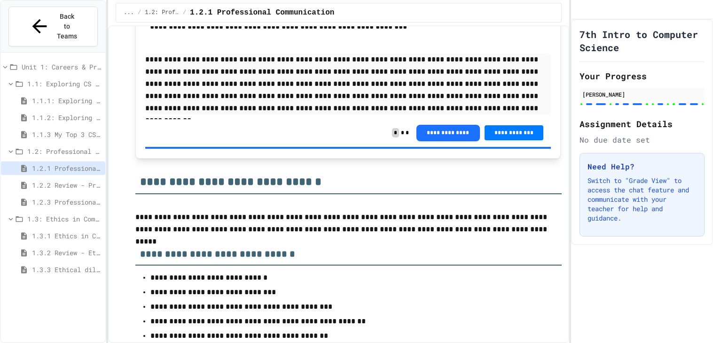 The width and height of the screenshot is (713, 343). What do you see at coordinates (642, 76) in the screenshot?
I see `h2: Your Progress` at bounding box center [642, 76].